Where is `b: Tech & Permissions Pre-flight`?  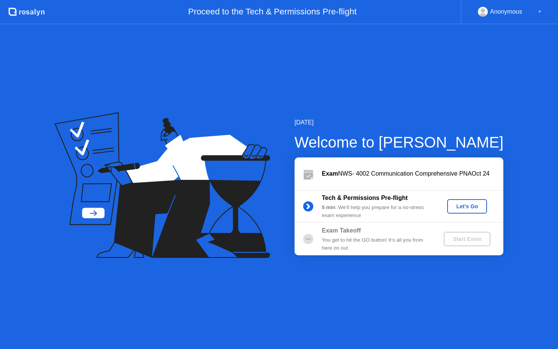
b: Tech & Permissions Pre-flight is located at coordinates (364, 198).